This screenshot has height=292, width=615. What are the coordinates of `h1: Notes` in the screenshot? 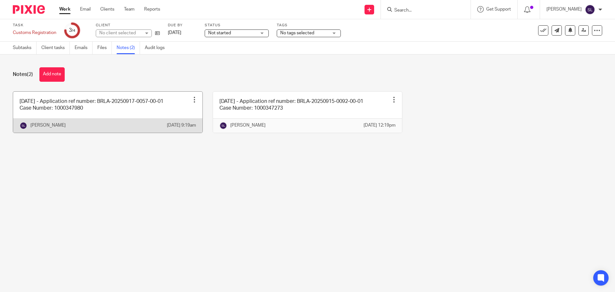 It's located at (23, 74).